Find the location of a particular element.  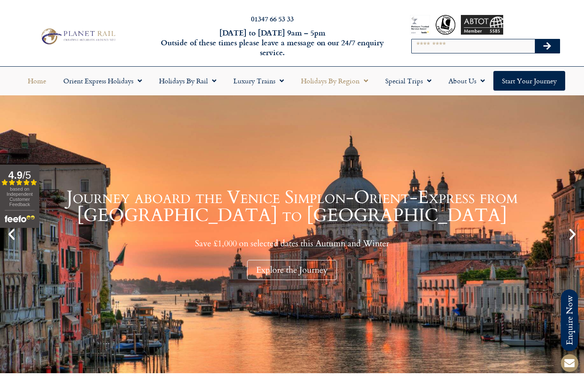

div: Next slide is located at coordinates (573, 234).